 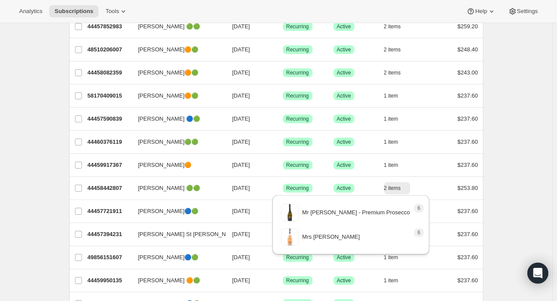 What do you see at coordinates (109, 212) in the screenshot?
I see `p: 44457721911` at bounding box center [109, 212].